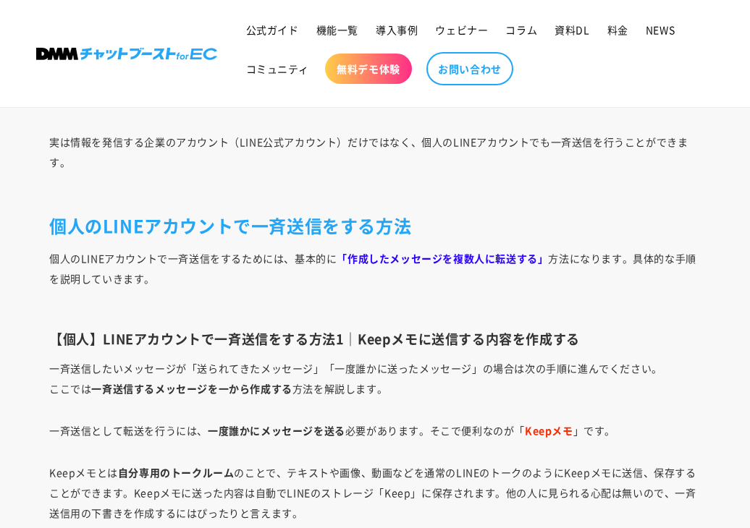 The width and height of the screenshot is (750, 528). Describe the element at coordinates (470, 69) in the screenshot. I see `span: お問い合わせ` at that location.